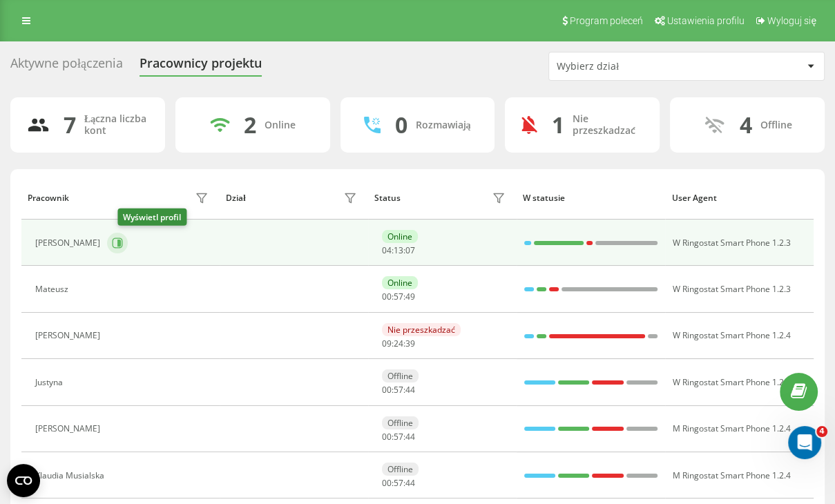 The image size is (835, 504). What do you see at coordinates (69, 125) in the screenshot?
I see `div: 7` at bounding box center [69, 125].